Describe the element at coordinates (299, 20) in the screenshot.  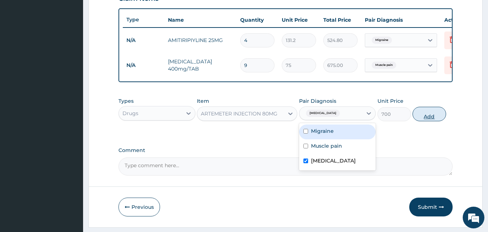
I see `th: Unit Price` at that location.